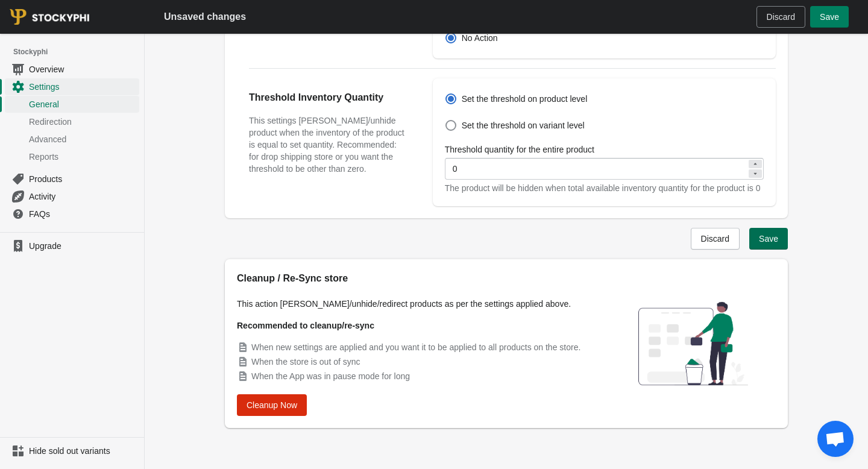 Image resolution: width=868 pixels, height=469 pixels. I want to click on span: When the store is out of sync, so click(306, 362).